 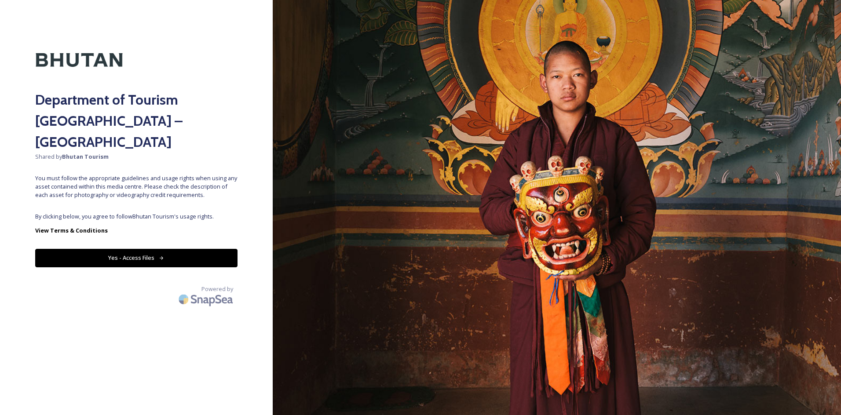 I want to click on strong: View Terms & Conditions, so click(x=71, y=230).